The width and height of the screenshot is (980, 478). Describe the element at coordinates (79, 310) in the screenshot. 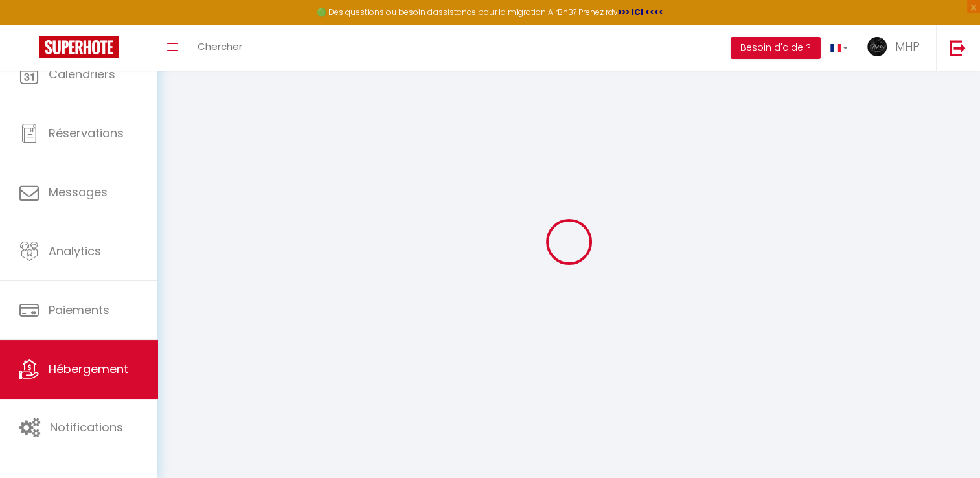

I see `span: Paiements` at that location.